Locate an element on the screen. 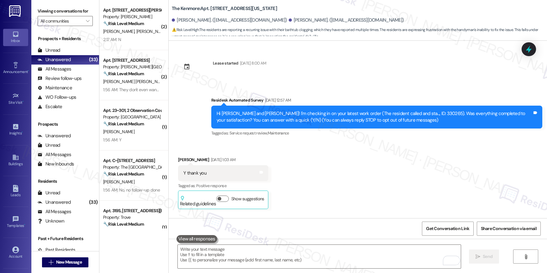  div: 2:17 AM: N is located at coordinates (112, 39).